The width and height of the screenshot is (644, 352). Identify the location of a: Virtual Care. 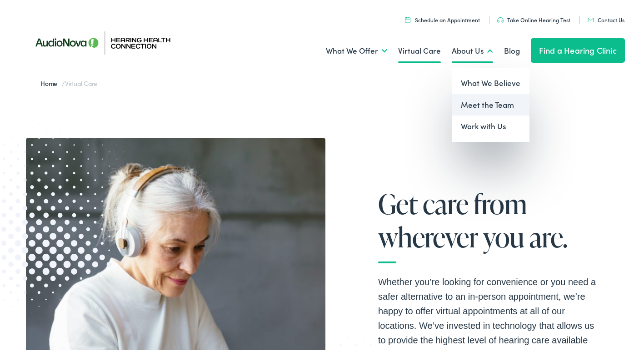
(420, 49).